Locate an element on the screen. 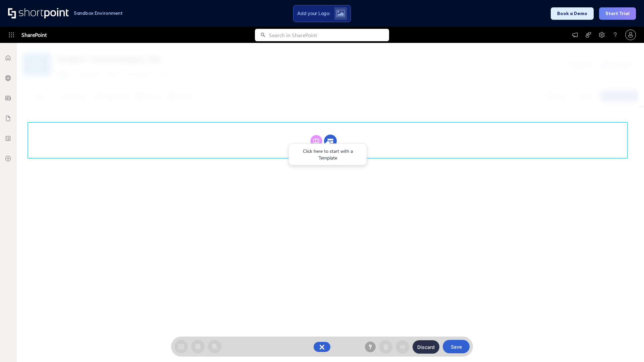  button: Book a Demo is located at coordinates (572, 13).